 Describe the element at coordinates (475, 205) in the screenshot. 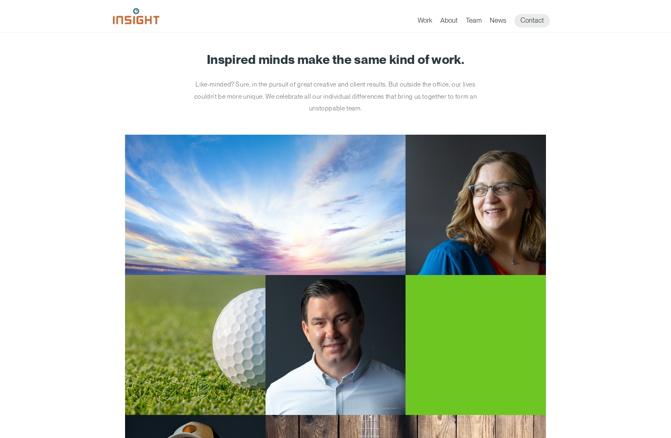

I see `img: Jill Smith` at that location.